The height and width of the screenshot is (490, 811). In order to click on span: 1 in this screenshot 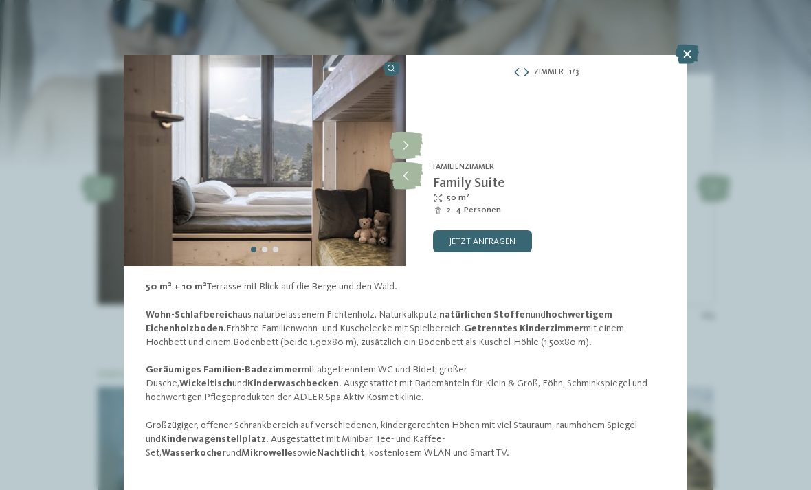, I will do `click(570, 73)`.